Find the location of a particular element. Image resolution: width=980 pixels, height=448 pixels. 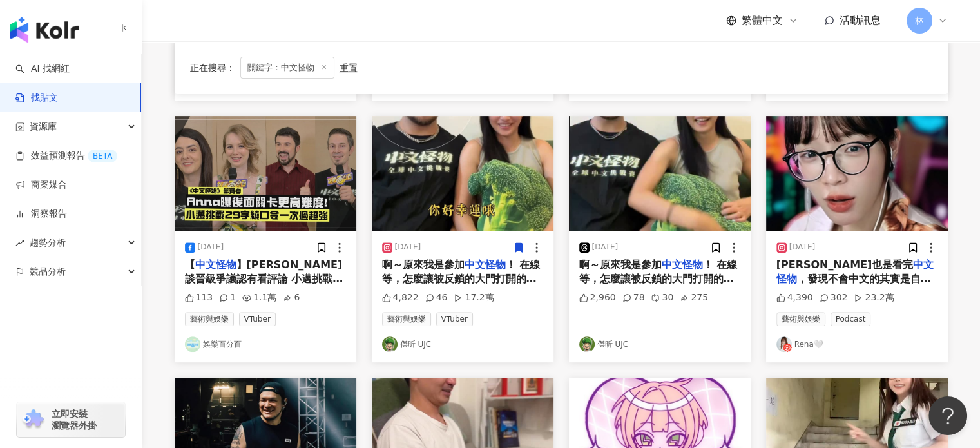

div: 78 is located at coordinates (634, 298).